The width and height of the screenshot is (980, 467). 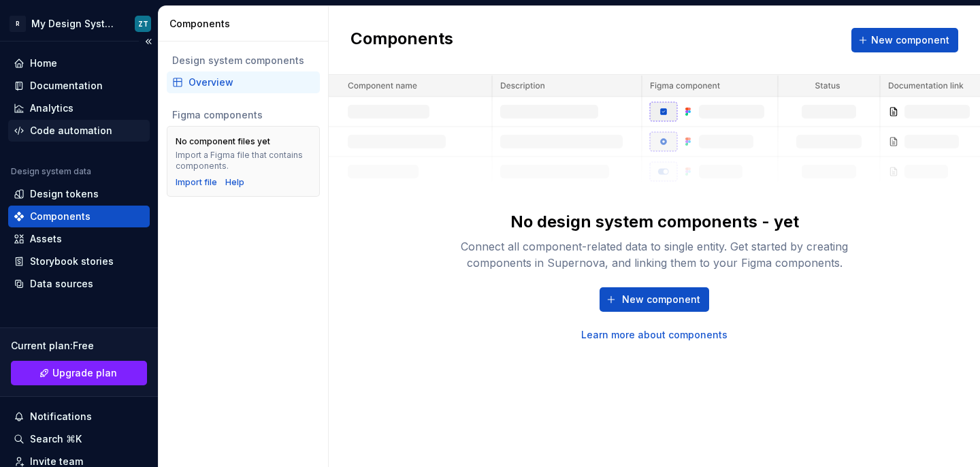 I want to click on div: Import a Figma file that contains components., so click(x=243, y=161).